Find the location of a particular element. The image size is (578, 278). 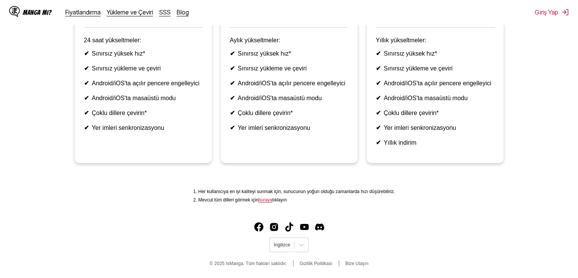

font: tıklayın is located at coordinates (279, 200).